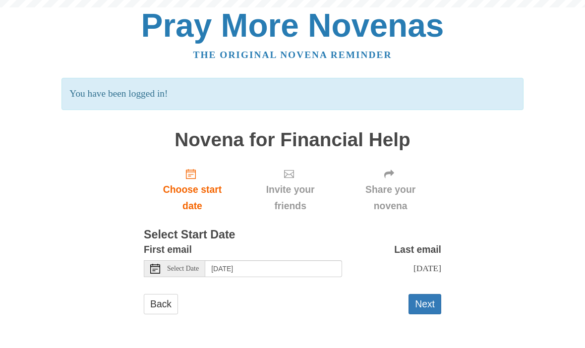  I want to click on label: Last email, so click(418, 250).